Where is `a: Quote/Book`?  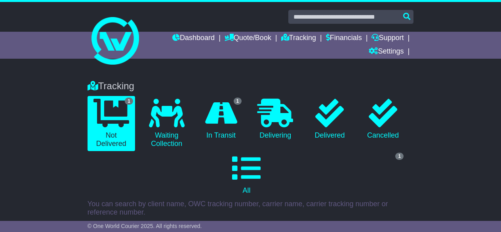 a: Quote/Book is located at coordinates (248, 38).